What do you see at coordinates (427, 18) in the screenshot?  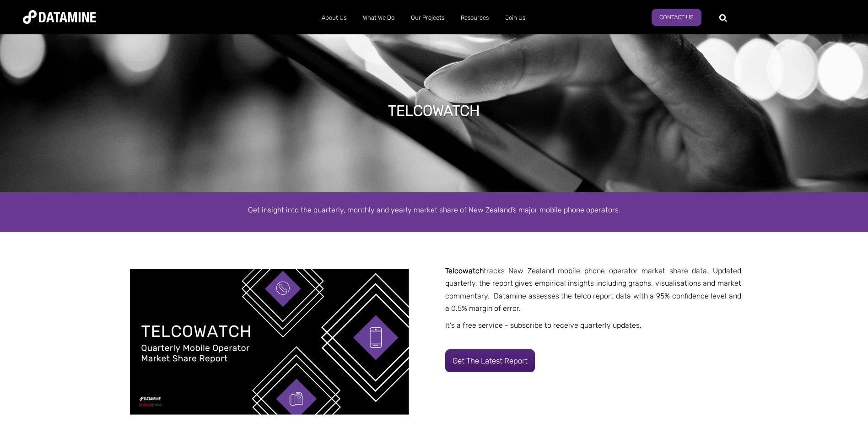 I see `a: Our Projects` at bounding box center [427, 18].